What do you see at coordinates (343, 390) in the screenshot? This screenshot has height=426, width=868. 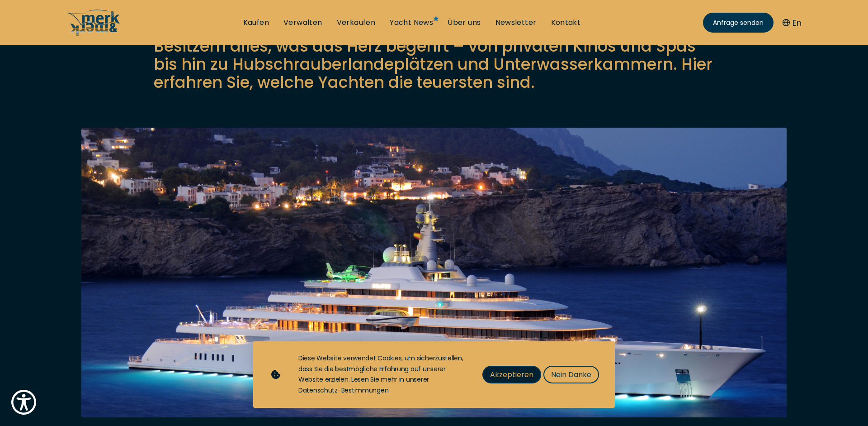 I see `a: Datenschutz-Bestimmungen` at bounding box center [343, 390].